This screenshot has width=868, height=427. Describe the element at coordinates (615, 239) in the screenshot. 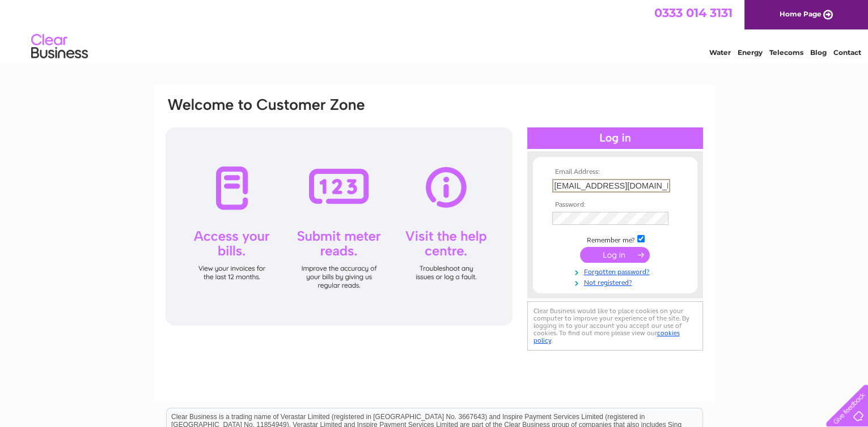

I see `td: Remember me?` at that location.